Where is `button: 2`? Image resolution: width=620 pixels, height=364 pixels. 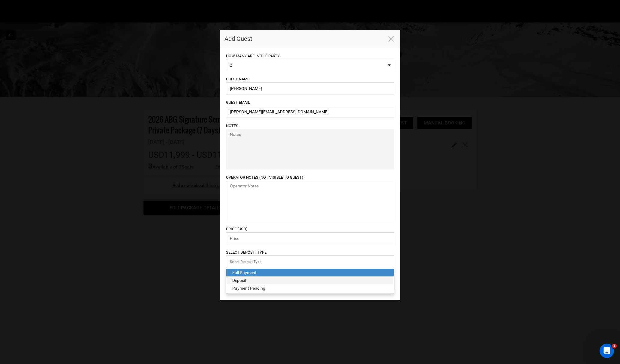
button: 2 is located at coordinates (310, 65).